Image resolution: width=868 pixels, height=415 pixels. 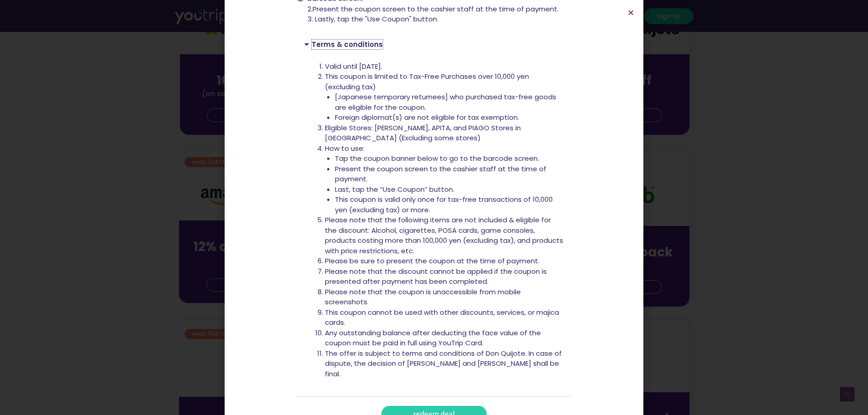 What do you see at coordinates (444, 97) in the screenshot?
I see `li: This coupon is limited to Tax-Free Purchases over 10,000 yen (excluding tax)` at bounding box center [444, 97].